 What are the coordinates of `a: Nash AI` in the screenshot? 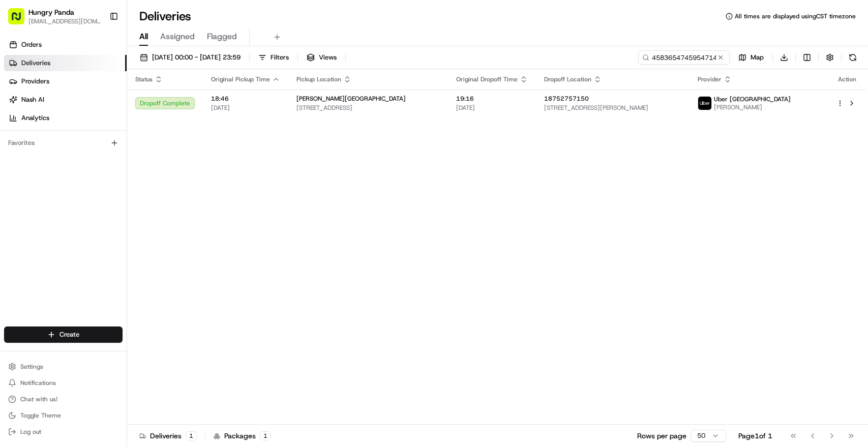 It's located at (65, 100).